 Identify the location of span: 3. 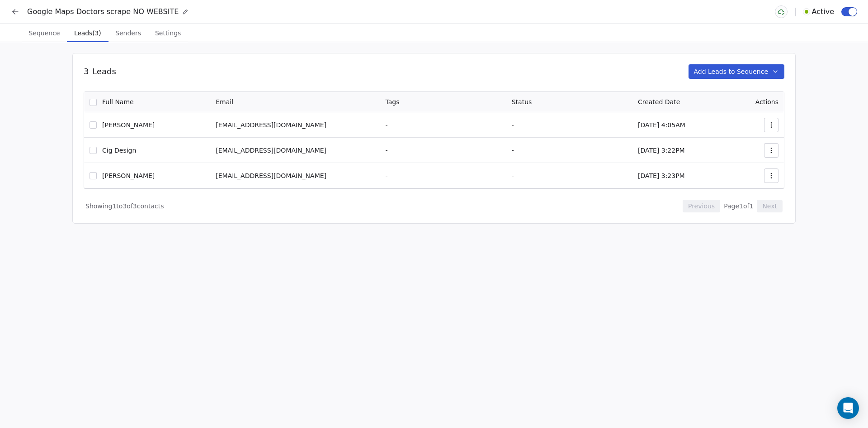
(86, 72).